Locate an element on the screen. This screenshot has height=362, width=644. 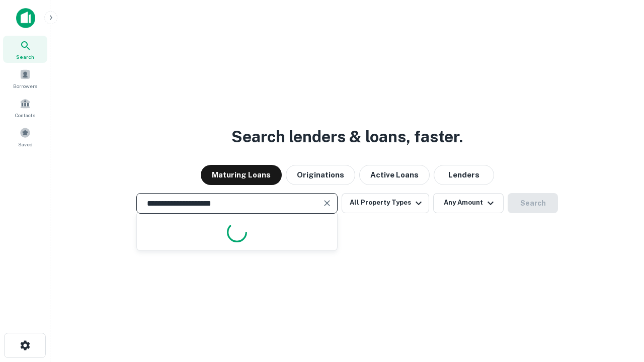
div: Contacts is located at coordinates (25, 107).